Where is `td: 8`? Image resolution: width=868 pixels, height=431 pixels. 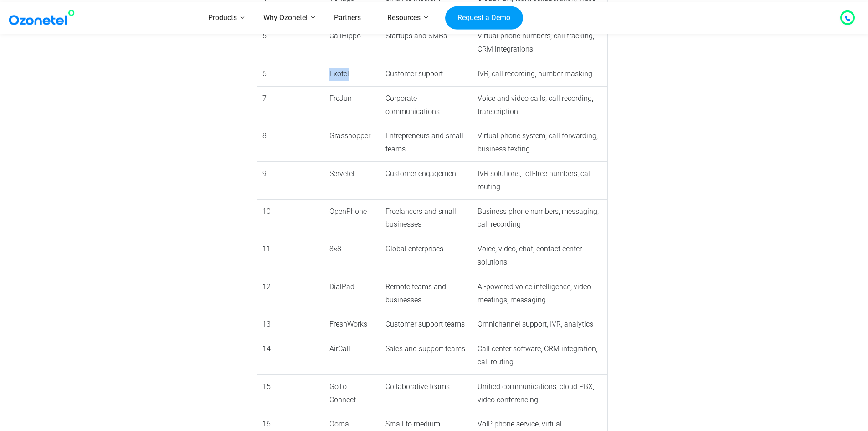
td: 8 is located at coordinates (290, 143).